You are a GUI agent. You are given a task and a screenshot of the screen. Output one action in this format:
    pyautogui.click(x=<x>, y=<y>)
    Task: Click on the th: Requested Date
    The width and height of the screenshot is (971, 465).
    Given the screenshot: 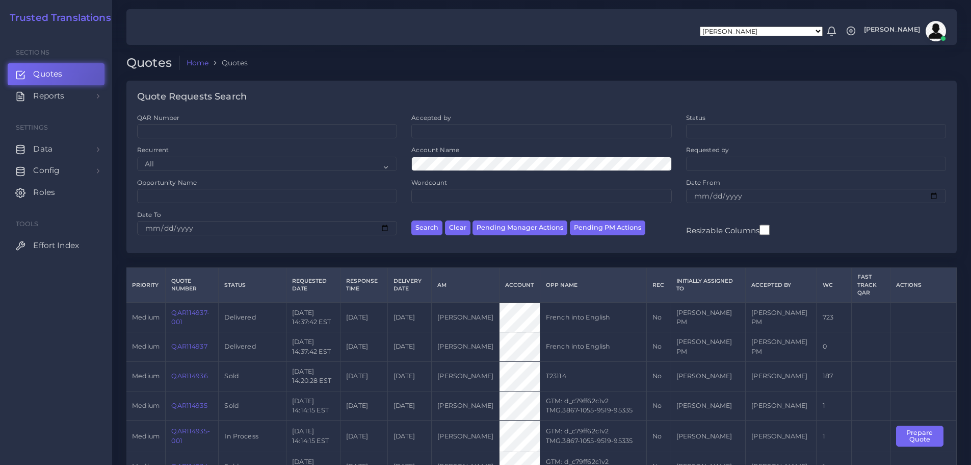 What is the action you would take?
    pyautogui.click(x=314, y=285)
    